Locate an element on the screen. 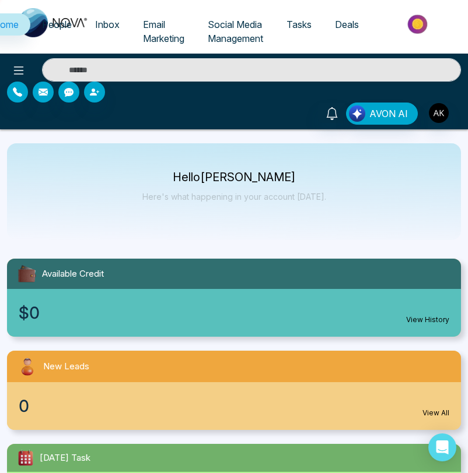  img: availableCredit.svg is located at coordinates (27, 274).